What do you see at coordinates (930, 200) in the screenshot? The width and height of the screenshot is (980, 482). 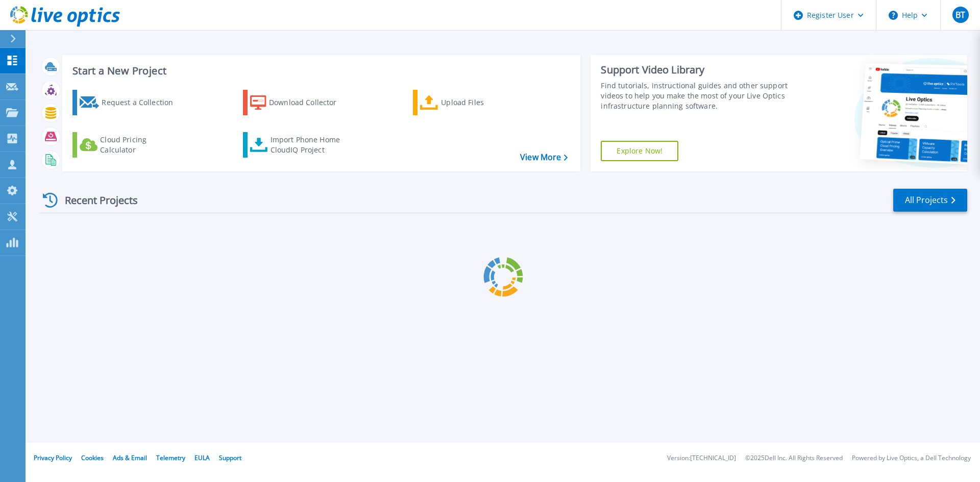 I see `a: All Projects` at bounding box center [930, 200].